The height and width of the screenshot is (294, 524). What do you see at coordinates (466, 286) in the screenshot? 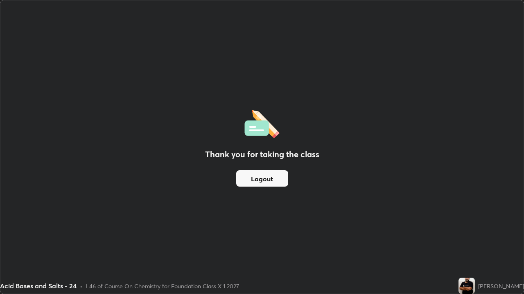
I see `img: a01082944b8c4f22862f39c035533313.jpg` at bounding box center [466, 286].